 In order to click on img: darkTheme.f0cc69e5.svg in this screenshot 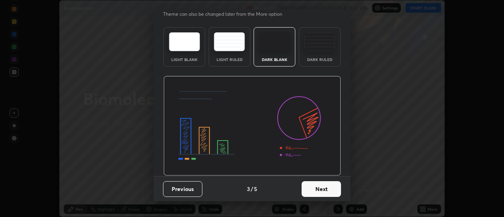, I will do `click(274, 42)`.